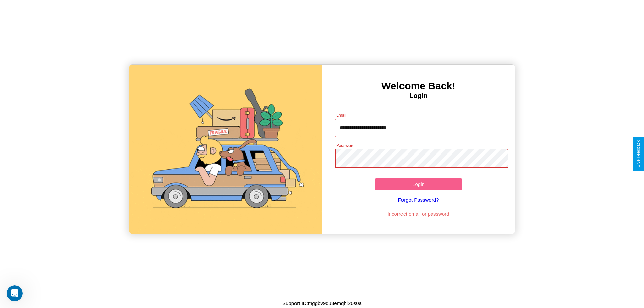 This screenshot has height=308, width=644. I want to click on h4: Login, so click(418, 96).